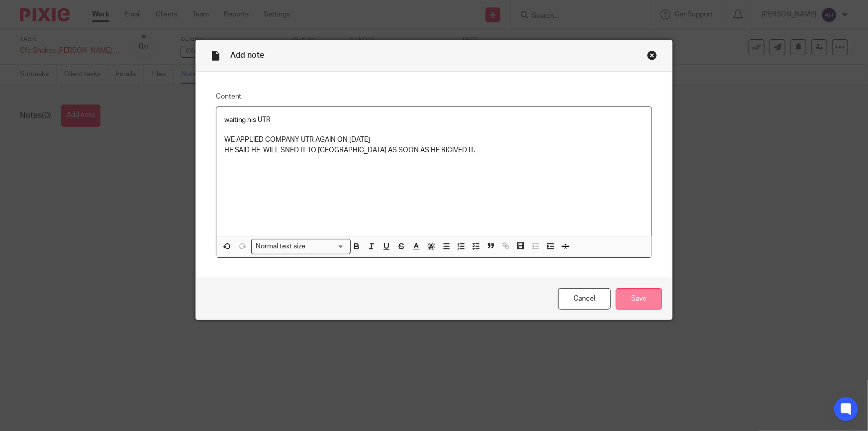 The height and width of the screenshot is (431, 868). I want to click on input: Save, so click(639, 299).